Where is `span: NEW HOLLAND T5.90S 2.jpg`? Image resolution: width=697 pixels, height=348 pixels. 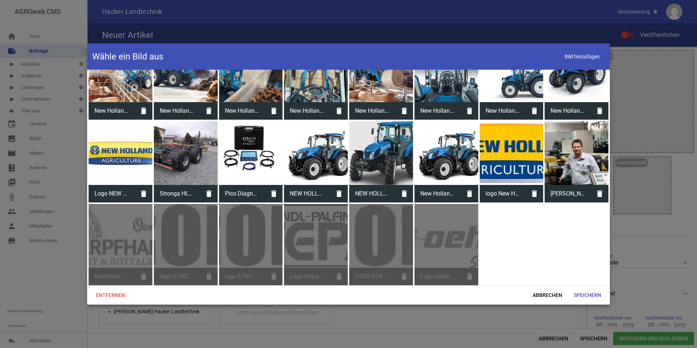 span: NEW HOLLAND T5.90S 2.jpg is located at coordinates (372, 194).